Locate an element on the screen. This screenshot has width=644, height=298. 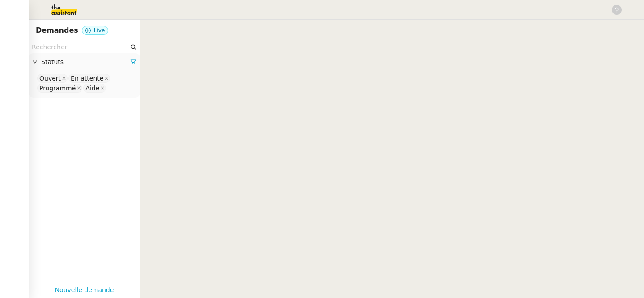
nz-select-item: En attente is located at coordinates (89, 78).